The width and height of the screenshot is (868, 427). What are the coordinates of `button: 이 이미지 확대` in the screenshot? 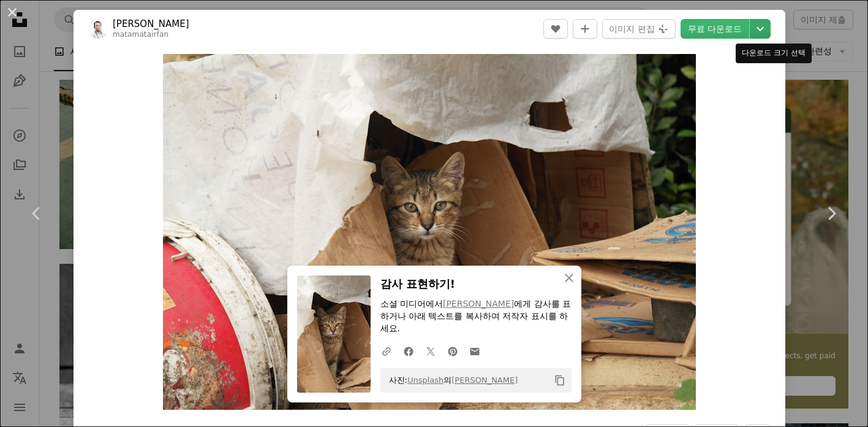 It's located at (429, 232).